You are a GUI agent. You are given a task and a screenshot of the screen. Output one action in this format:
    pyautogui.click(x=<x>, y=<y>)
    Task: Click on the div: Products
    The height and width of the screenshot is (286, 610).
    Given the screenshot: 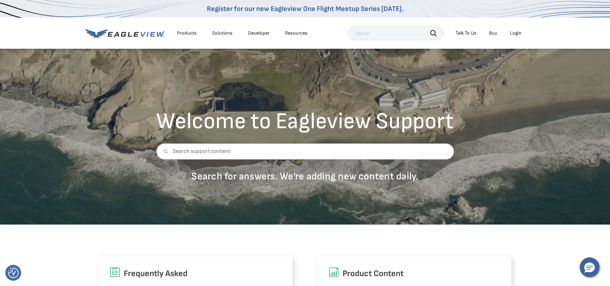 What is the action you would take?
    pyautogui.click(x=187, y=33)
    